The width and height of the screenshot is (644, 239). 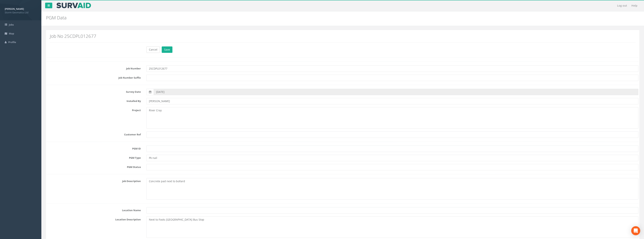 I want to click on label: Job Description, so click(x=94, y=181).